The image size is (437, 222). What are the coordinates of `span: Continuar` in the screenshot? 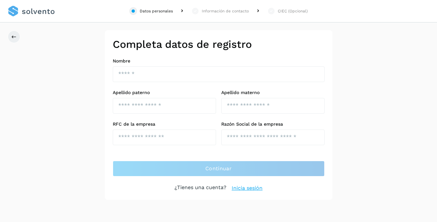 It's located at (218, 168).